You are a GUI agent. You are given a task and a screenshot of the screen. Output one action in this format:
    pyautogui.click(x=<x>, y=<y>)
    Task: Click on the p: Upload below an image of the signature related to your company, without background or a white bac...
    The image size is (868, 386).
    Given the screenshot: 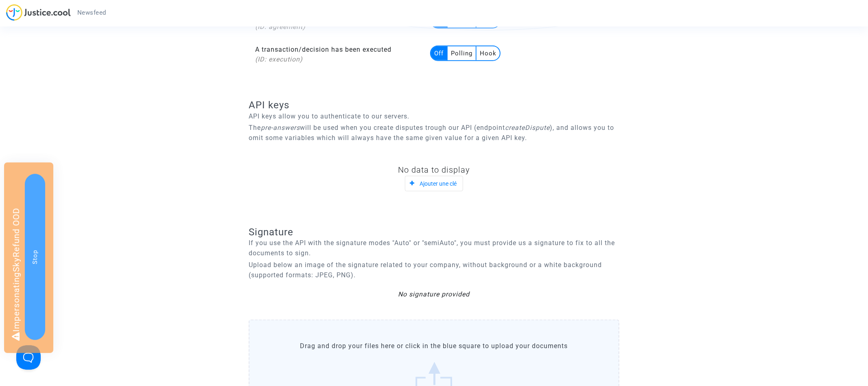 What is the action you would take?
    pyautogui.click(x=434, y=269)
    